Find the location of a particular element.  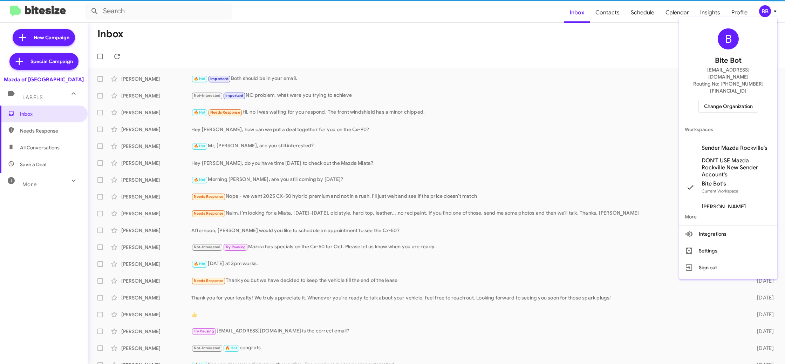

span: DON'T USE Mazda Rockville New Sender Account's is located at coordinates (736, 167).